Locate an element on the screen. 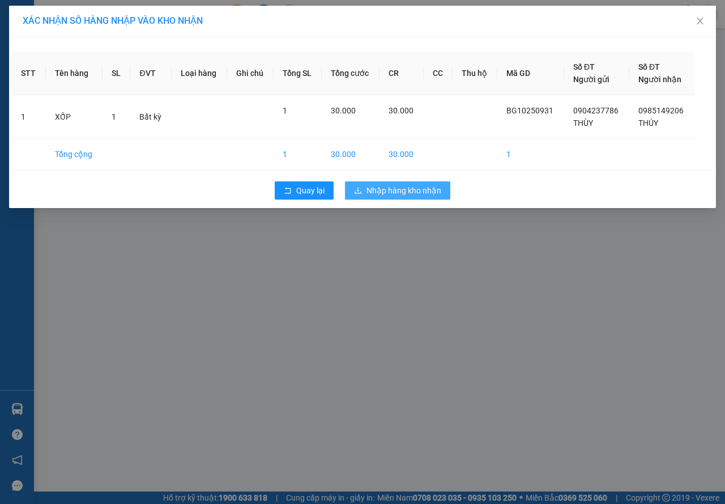  span: rollback is located at coordinates (288, 191).